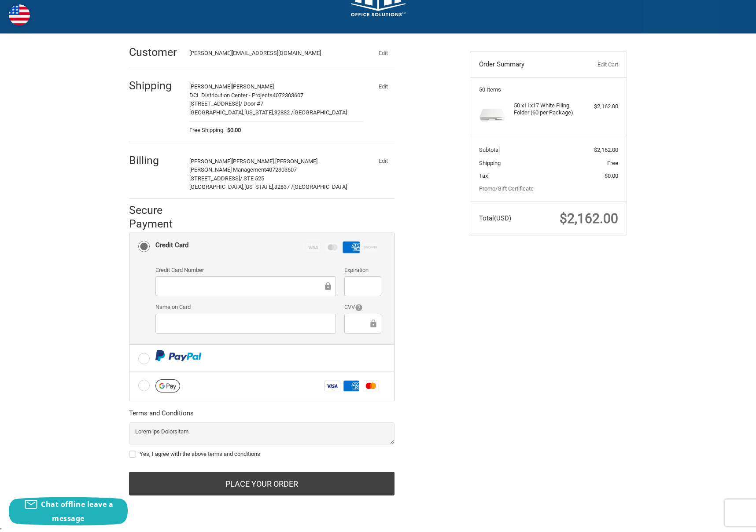 The width and height of the screenshot is (756, 532). Describe the element at coordinates (159, 217) in the screenshot. I see `h2: Secure Payment` at that location.